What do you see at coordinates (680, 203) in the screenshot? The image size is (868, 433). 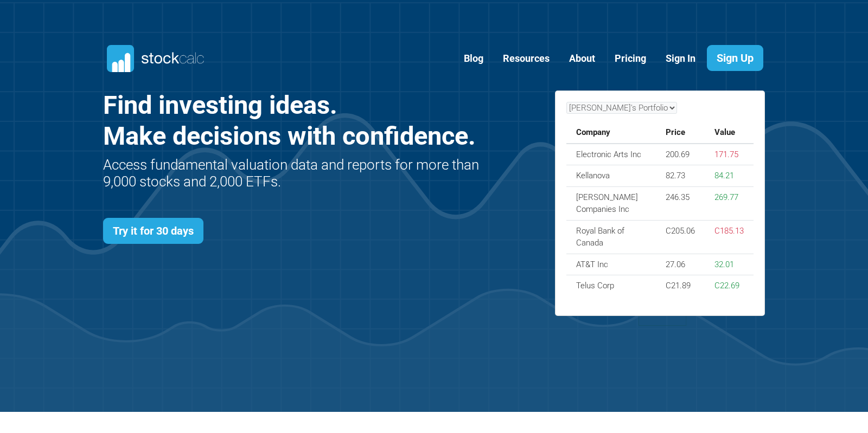 I see `td: 246.35` at bounding box center [680, 203].